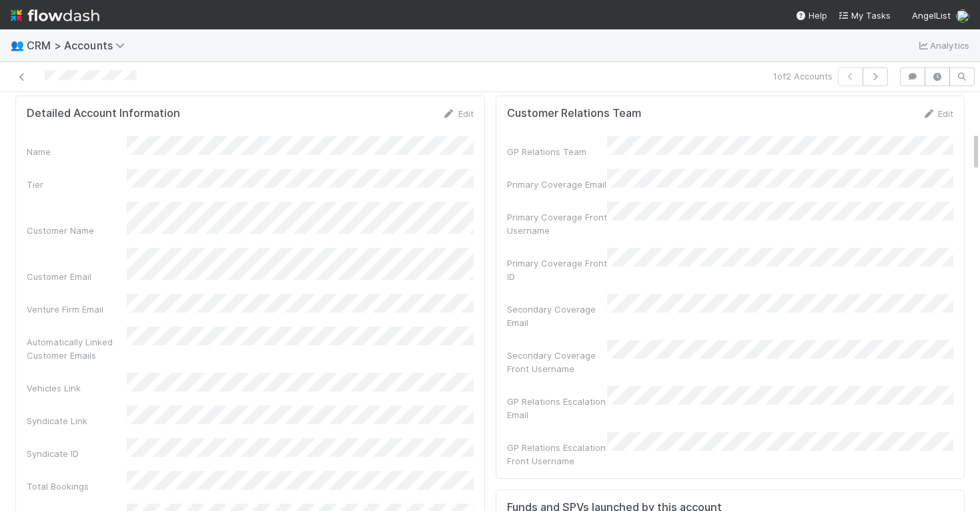 The image size is (980, 511). What do you see at coordinates (864, 15) in the screenshot?
I see `span: My Tasks` at bounding box center [864, 15].